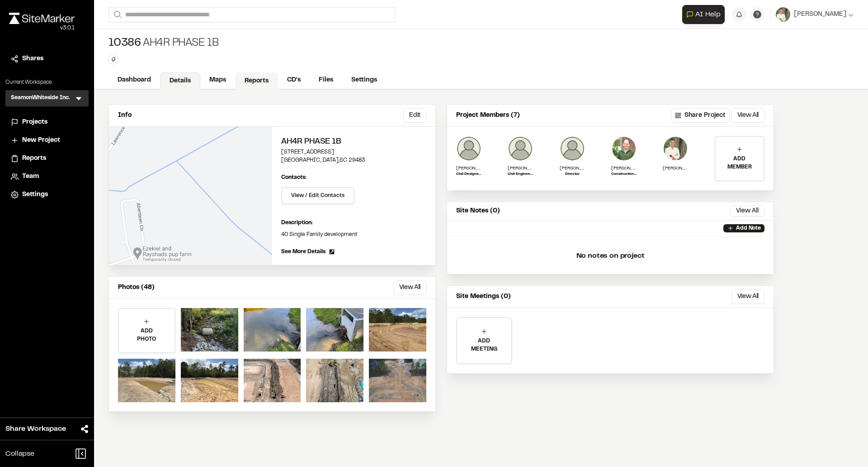 Image resolution: width=868 pixels, height=467 pixels. What do you see at coordinates (303, 252) in the screenshot?
I see `span: See More Details` at bounding box center [303, 252].